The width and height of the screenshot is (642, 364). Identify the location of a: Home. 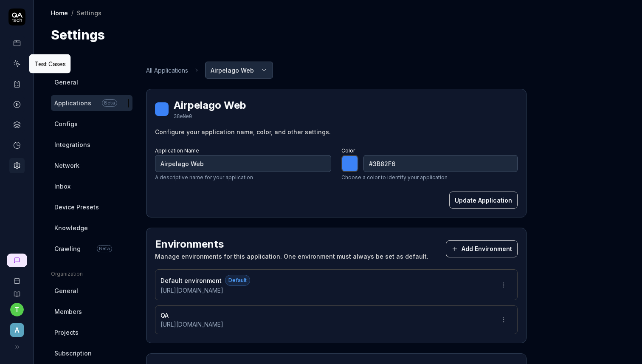
(60, 12).